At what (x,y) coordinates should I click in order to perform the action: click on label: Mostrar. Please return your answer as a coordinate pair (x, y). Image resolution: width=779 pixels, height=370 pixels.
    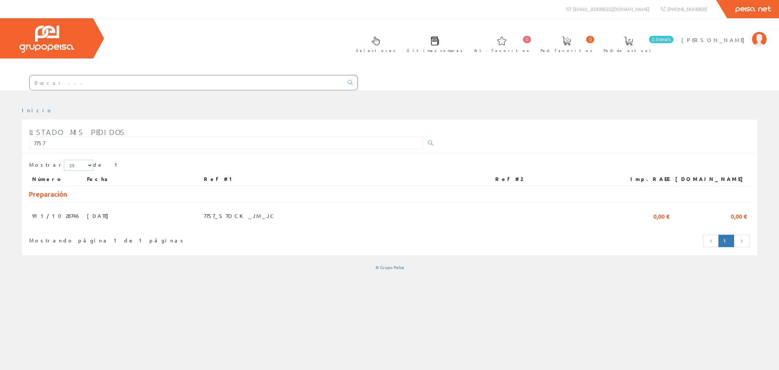
    Looking at the image, I should click on (61, 165).